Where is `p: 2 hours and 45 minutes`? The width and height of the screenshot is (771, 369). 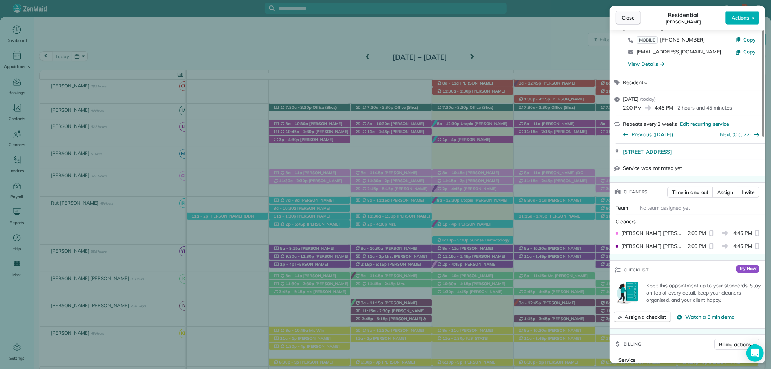 p: 2 hours and 45 minutes is located at coordinates (705, 108).